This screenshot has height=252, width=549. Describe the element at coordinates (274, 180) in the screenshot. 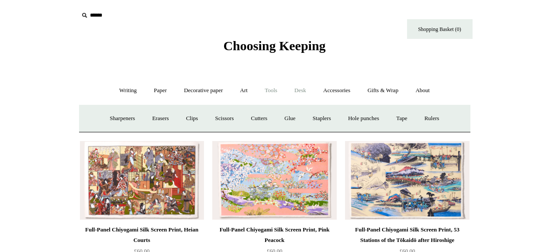

I see `a: Full-Panel Chiyogami Silk Screen Print, Pink Peacock Full-Panel Chiyogami Silk Screen Print, Pink...` at that location.